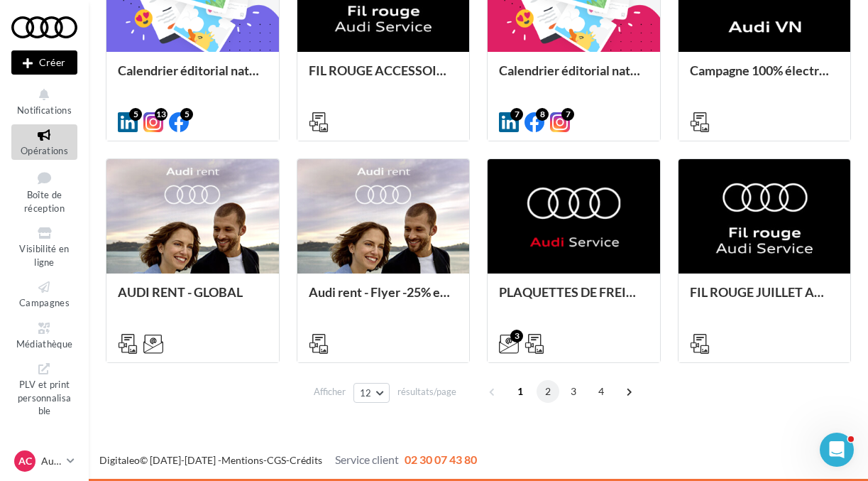  Describe the element at coordinates (765, 299) in the screenshot. I see `div: FIL ROUGE JUILLET AOUT - AUDI SERVICE` at that location.